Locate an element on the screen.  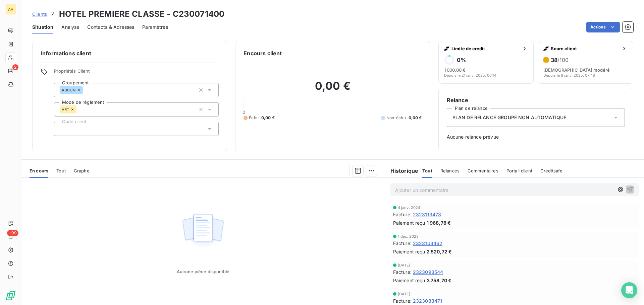
h6: Relance is located at coordinates (536, 100).